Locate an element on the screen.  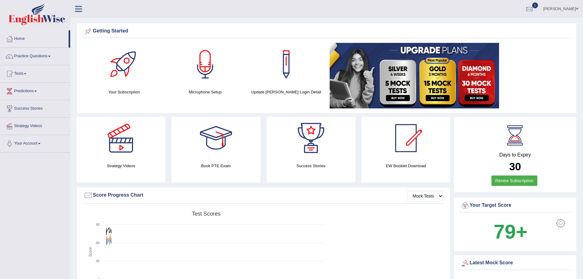
tspan: Score is located at coordinates (90, 252).